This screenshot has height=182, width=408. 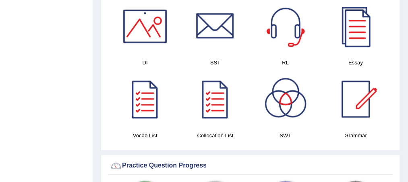 What do you see at coordinates (145, 62) in the screenshot?
I see `h4: DI` at bounding box center [145, 62].